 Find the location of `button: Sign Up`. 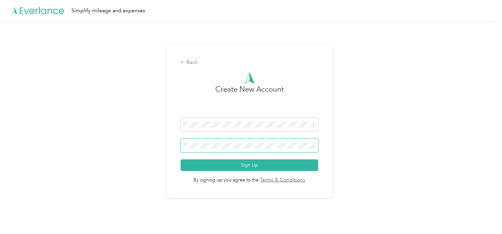

button: Sign Up is located at coordinates (249, 165).